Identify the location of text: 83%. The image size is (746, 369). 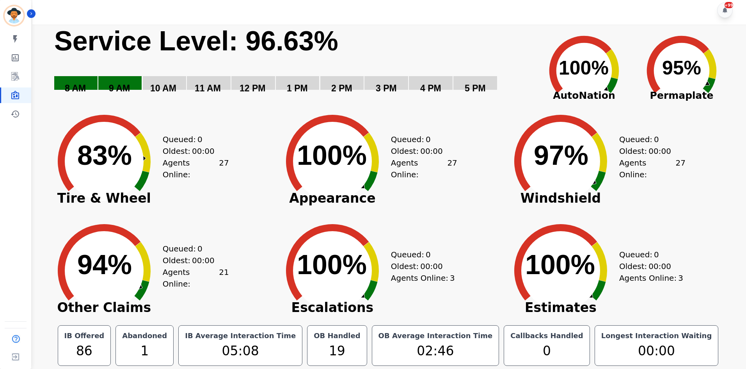
(105, 155).